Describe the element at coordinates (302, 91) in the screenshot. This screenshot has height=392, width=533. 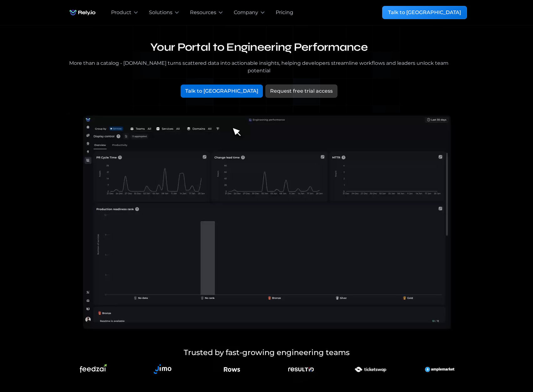
I see `a: Request free trial access` at that location.